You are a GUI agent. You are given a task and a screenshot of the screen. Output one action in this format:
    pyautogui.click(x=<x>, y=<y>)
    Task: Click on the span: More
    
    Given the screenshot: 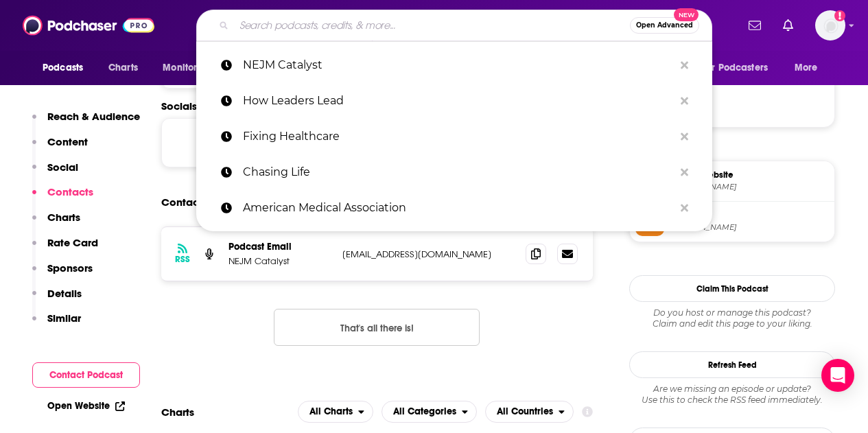 What is the action you would take?
    pyautogui.click(x=806, y=68)
    